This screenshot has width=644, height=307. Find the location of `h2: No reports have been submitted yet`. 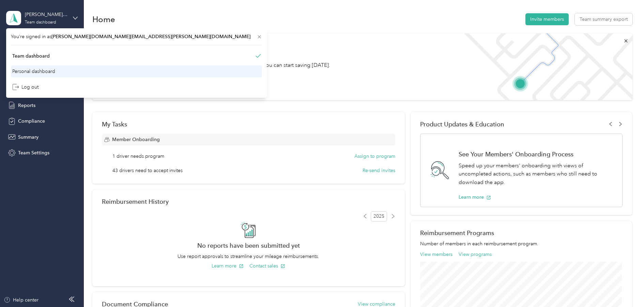

h2: No reports have been submitted yet is located at coordinates (248, 245).